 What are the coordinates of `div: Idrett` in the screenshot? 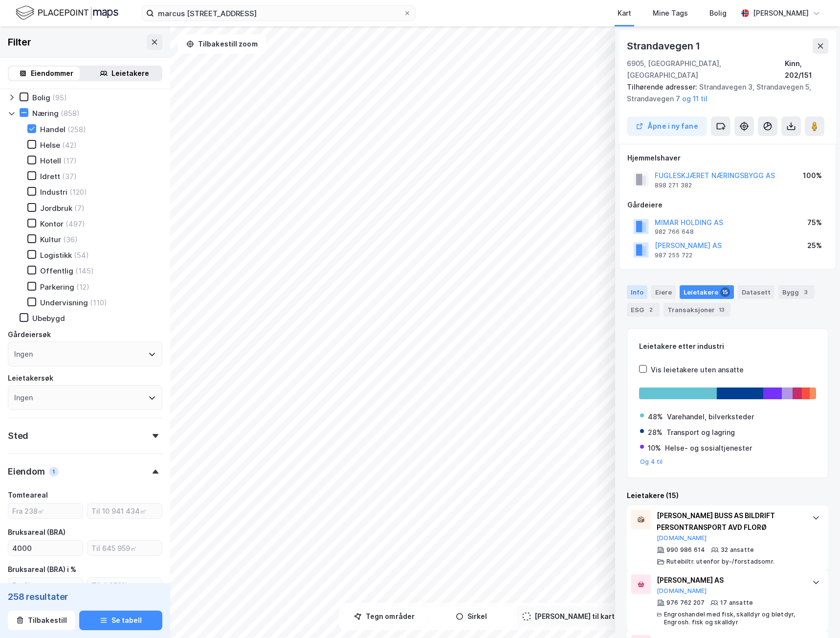 It's located at (50, 177).